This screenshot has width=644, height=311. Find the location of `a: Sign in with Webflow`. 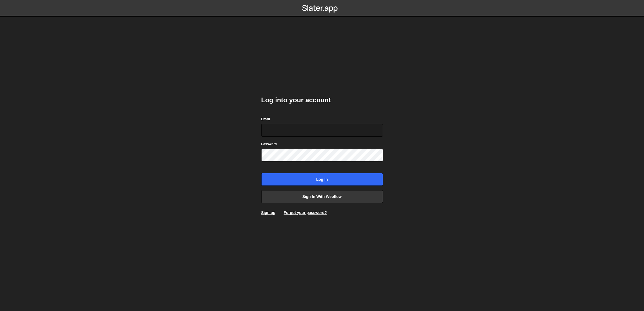

a: Sign in with Webflow is located at coordinates (322, 197).